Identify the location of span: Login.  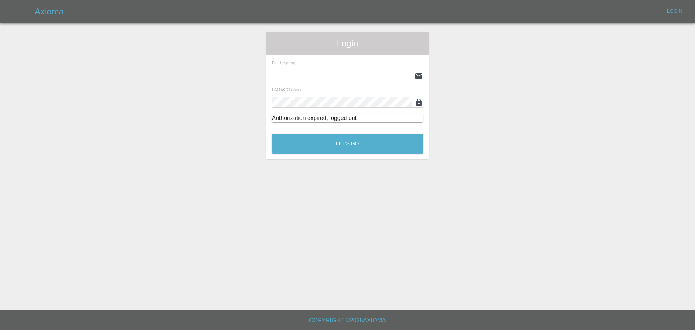
(348, 43).